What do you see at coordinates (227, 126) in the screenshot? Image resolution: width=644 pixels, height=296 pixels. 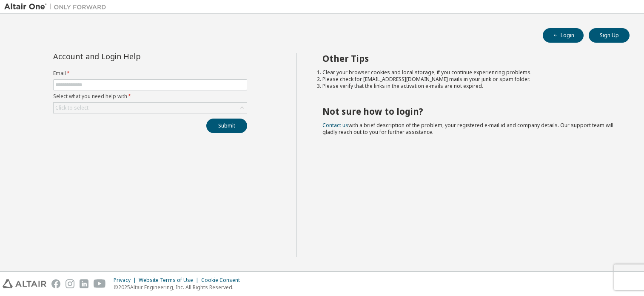 I see `button: Submit` at bounding box center [227, 126].